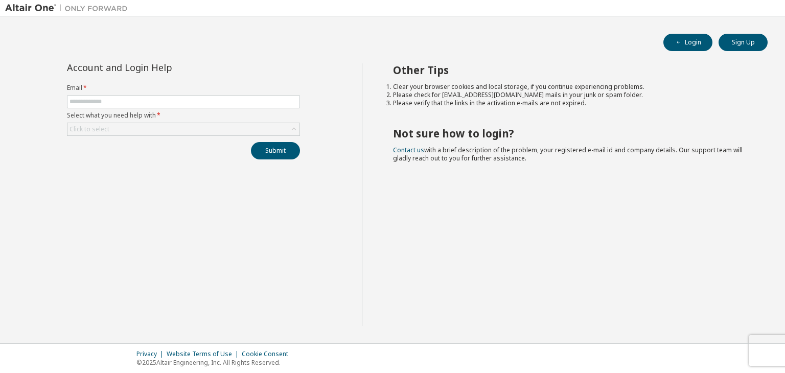 Image resolution: width=785 pixels, height=373 pixels. Describe the element at coordinates (568, 154) in the screenshot. I see `span: with a brief description of the problem, your registered e-mail id and company details. Our suppo...` at that location.